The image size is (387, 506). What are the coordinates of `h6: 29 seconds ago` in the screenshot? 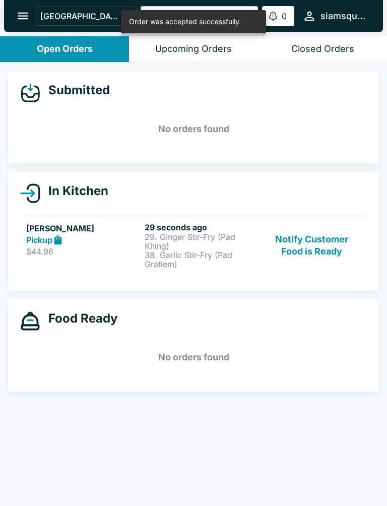 It's located at (202, 227).